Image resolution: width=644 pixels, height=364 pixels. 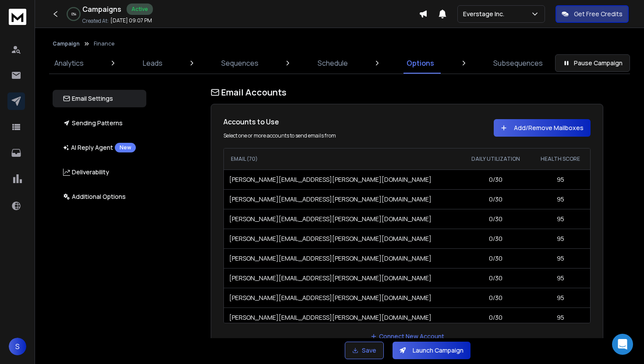 I want to click on div: Active, so click(x=140, y=9).